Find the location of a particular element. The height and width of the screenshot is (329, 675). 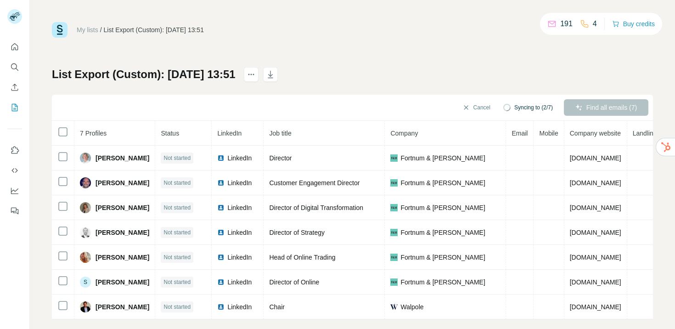

span: 7 Profiles is located at coordinates (93, 133).